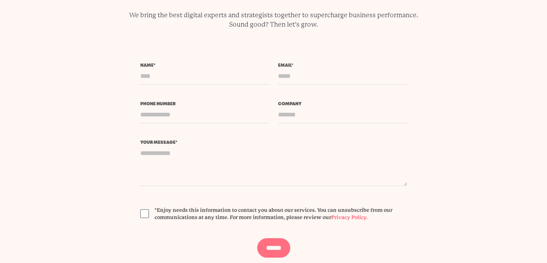  Describe the element at coordinates (274, 142) in the screenshot. I see `label: Your message` at that location.